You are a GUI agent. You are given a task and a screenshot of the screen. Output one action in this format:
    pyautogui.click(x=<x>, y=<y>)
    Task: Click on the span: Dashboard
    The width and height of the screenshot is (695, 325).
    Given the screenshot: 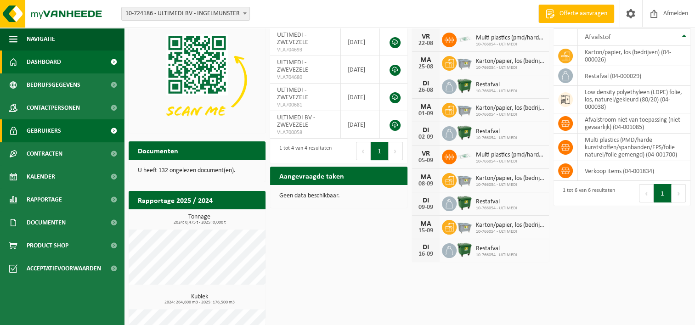 What is the action you would take?
    pyautogui.click(x=44, y=62)
    